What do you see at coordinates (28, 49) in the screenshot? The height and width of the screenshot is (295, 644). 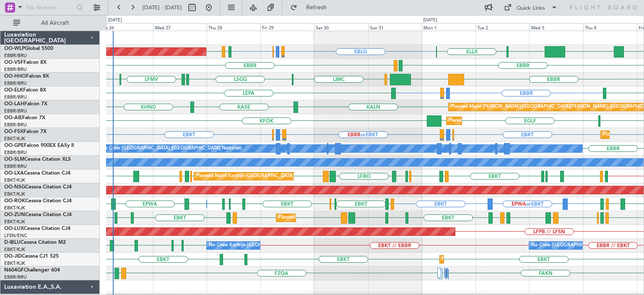 I see `a: OO-WLPGlobal 5500` at bounding box center [28, 49].